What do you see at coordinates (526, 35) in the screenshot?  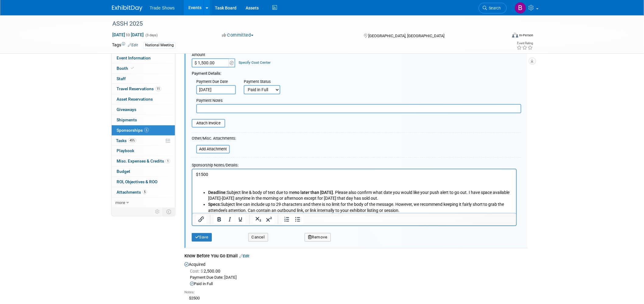 I see `div: In-Person` at bounding box center [526, 35].